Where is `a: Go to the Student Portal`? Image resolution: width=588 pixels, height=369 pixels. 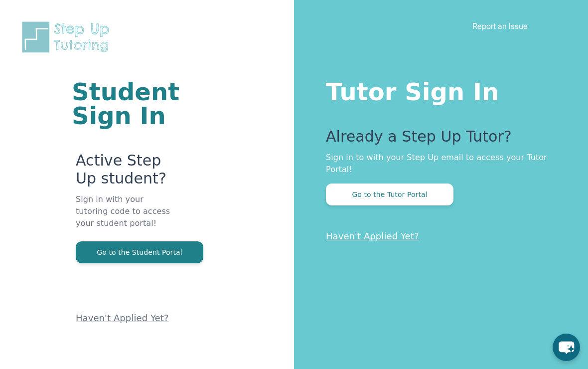 a: Go to the Student Portal is located at coordinates (140, 252).